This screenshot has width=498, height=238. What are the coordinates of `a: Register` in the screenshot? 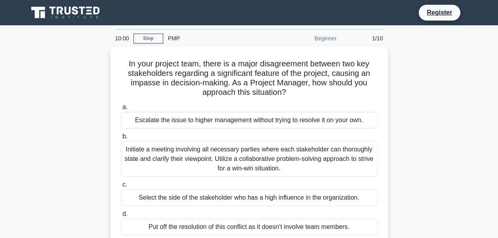 It's located at (439, 12).